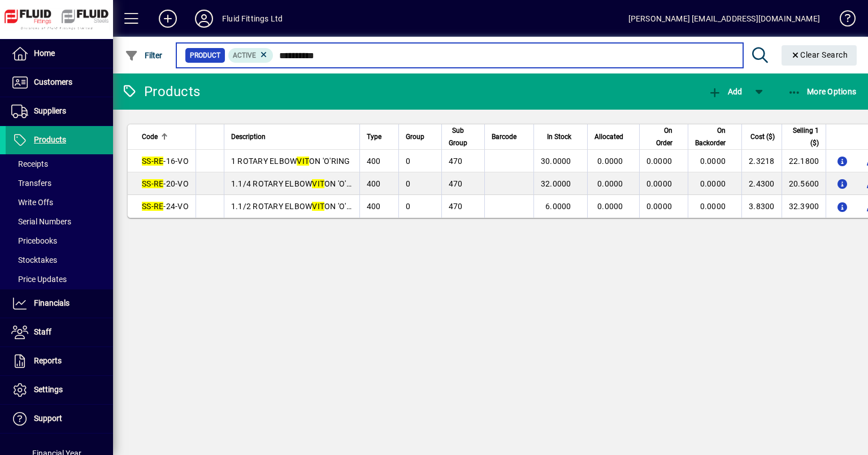  Describe the element at coordinates (819, 55) in the screenshot. I see `span: Clear Search` at that location.